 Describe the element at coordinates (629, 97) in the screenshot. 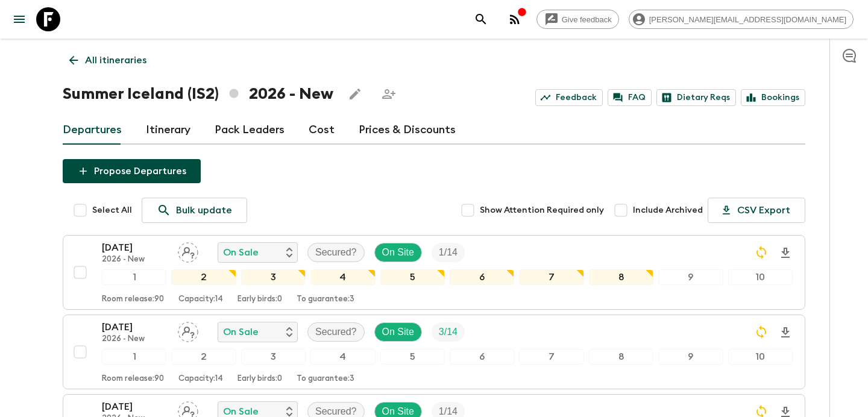

I see `a: FAQ` at that location.